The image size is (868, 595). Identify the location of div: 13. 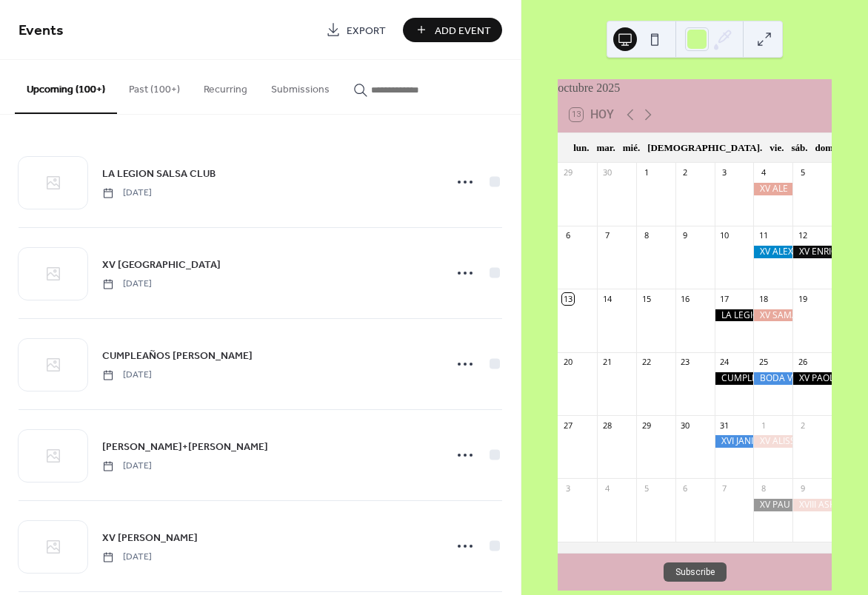
(568, 299).